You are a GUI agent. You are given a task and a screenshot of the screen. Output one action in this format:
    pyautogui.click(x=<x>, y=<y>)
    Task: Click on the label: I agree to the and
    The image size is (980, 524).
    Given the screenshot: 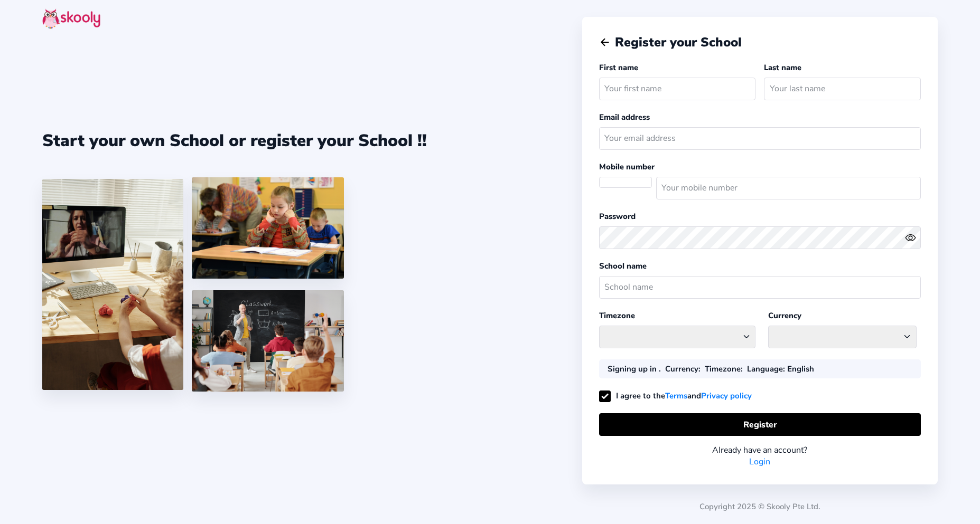 What is the action you would take?
    pyautogui.click(x=675, y=396)
    